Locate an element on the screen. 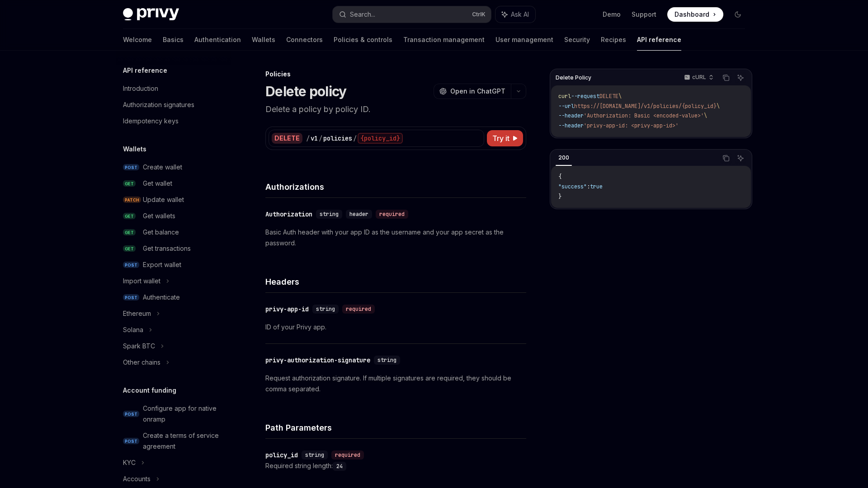  p: cURL is located at coordinates (699, 78).